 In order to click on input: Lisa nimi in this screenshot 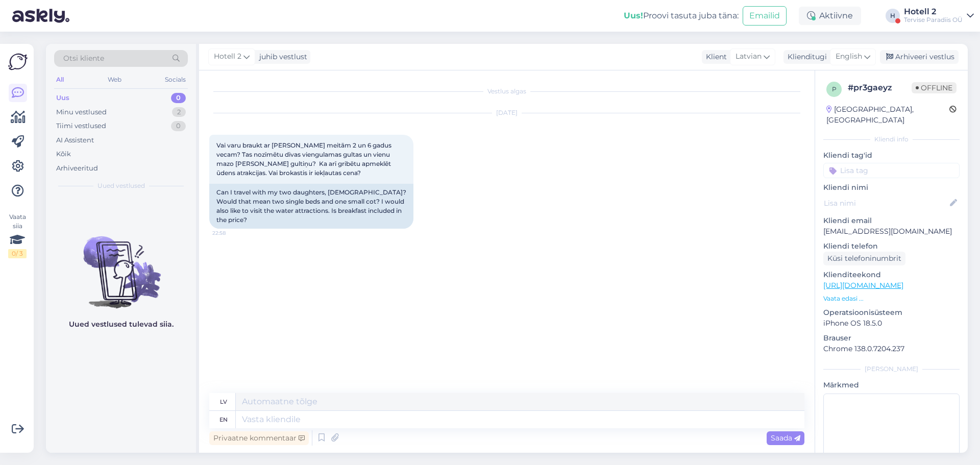, I will do `click(885, 203)`.